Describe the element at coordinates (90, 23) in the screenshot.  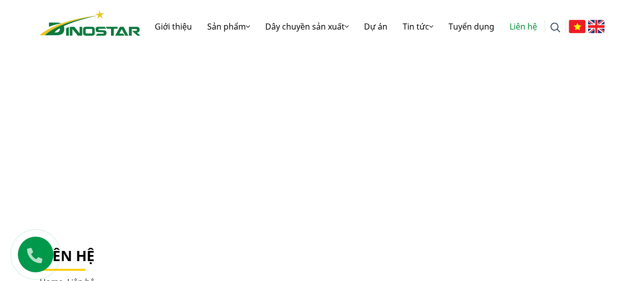
I see `img: logo` at that location.